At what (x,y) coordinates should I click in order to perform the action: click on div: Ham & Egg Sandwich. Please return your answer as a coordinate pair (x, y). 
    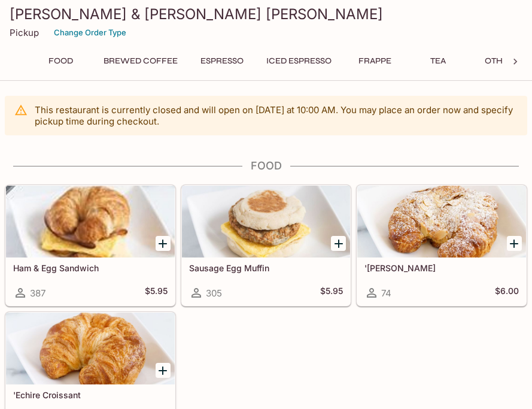
    Looking at the image, I should click on (91, 222).